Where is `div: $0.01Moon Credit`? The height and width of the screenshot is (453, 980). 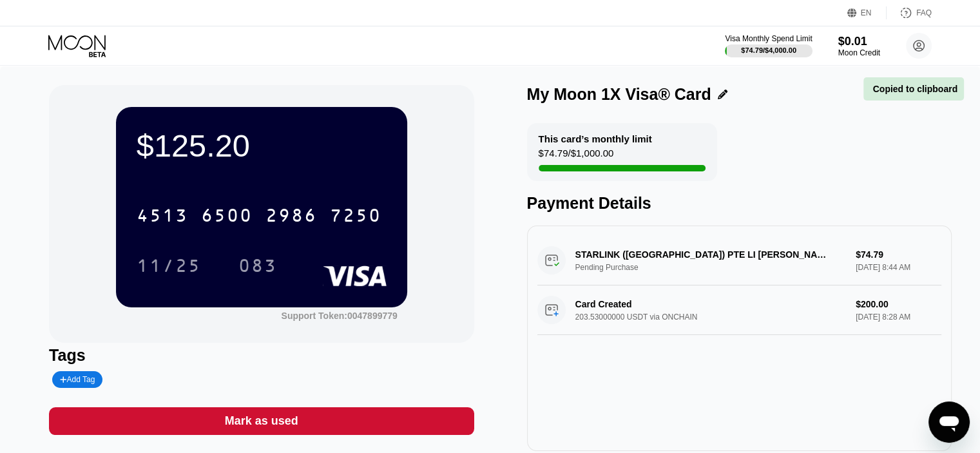
div: $0.01Moon Credit is located at coordinates (859, 46).